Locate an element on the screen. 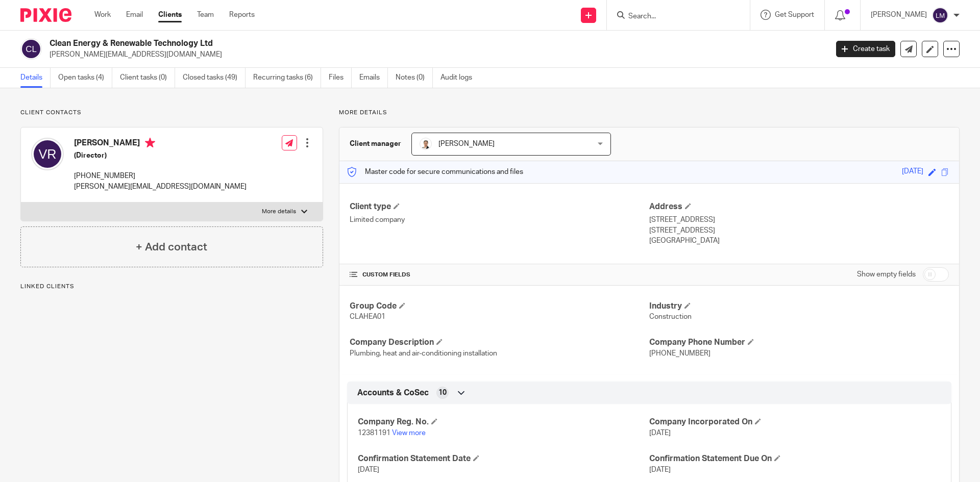  input: Search is located at coordinates (673, 17).